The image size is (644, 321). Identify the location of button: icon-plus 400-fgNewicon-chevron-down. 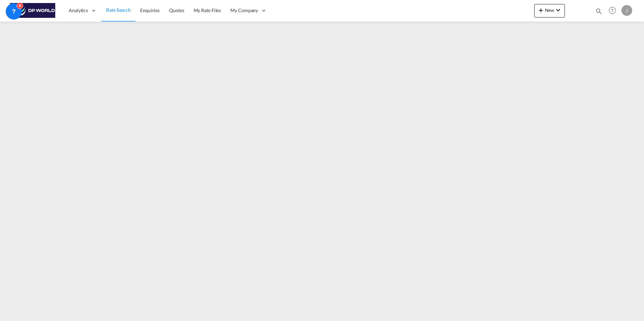
(549, 11).